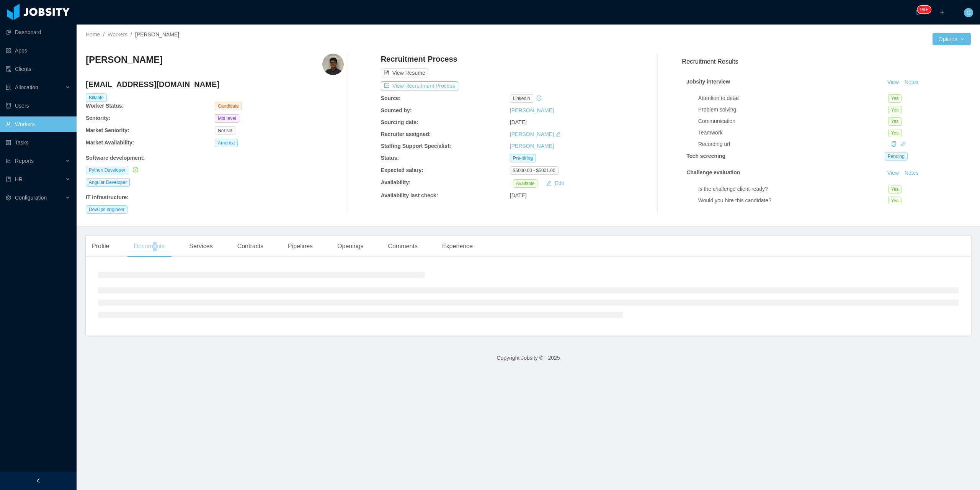 The image size is (980, 490). I want to click on a: icon: userWorkers, so click(38, 124).